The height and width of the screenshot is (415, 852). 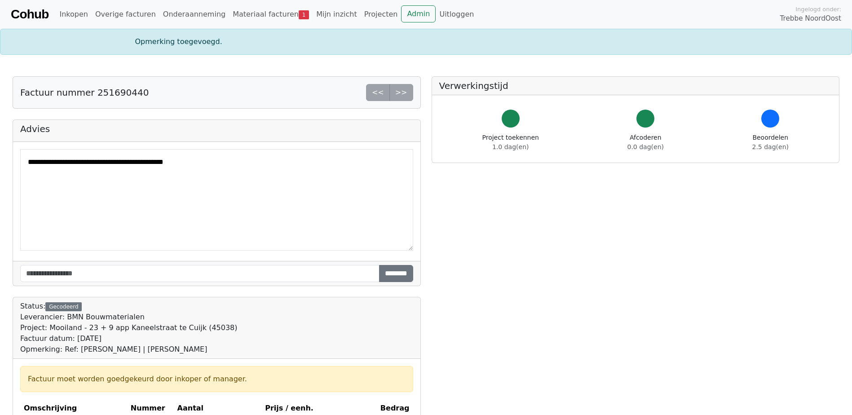 What do you see at coordinates (336, 14) in the screenshot?
I see `a: Mijn inzicht` at bounding box center [336, 14].